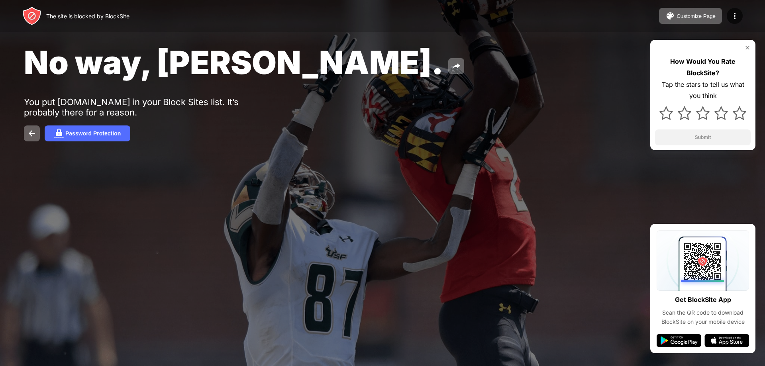 The width and height of the screenshot is (765, 366). Describe the element at coordinates (59, 133) in the screenshot. I see `img: password.svg` at that location.